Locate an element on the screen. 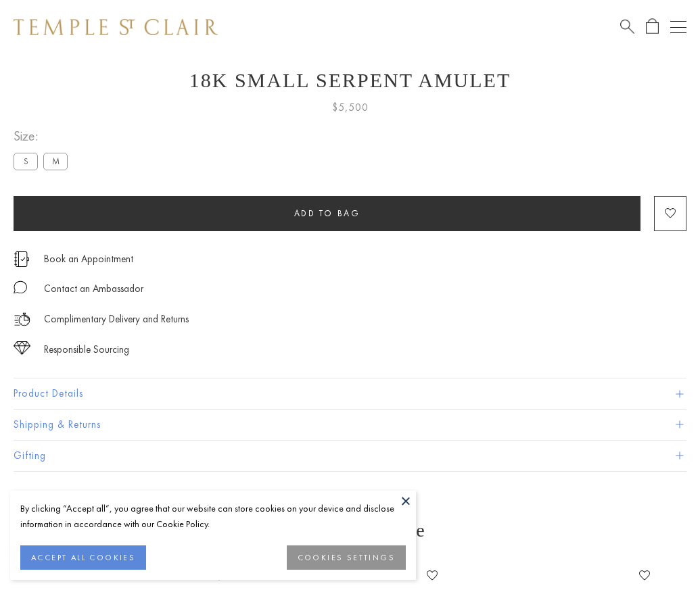 Image resolution: width=700 pixels, height=590 pixels. img: icon_delivery.svg is located at coordinates (22, 319).